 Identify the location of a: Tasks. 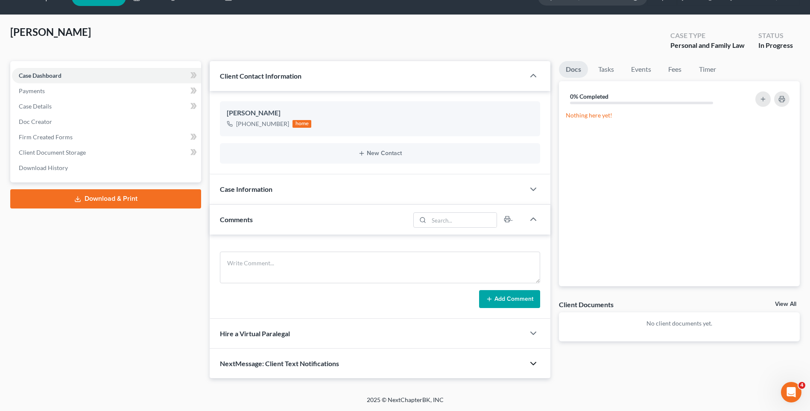
(606, 69).